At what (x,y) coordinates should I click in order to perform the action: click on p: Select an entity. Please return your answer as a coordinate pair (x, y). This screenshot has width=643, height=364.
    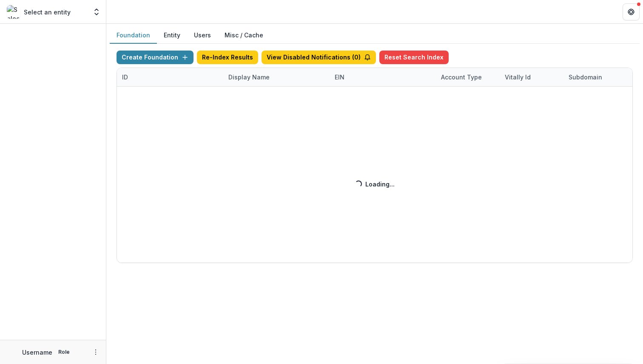
    Looking at the image, I should click on (48, 12).